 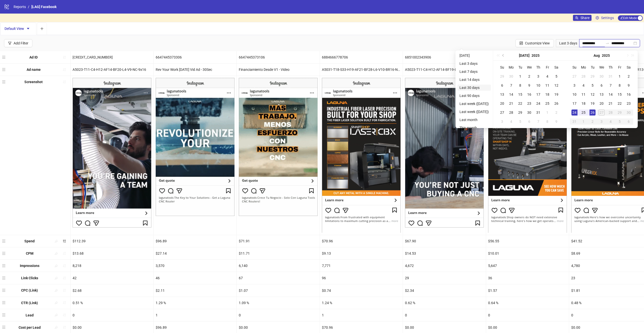 I want to click on div: 6884666778706, so click(x=361, y=57).